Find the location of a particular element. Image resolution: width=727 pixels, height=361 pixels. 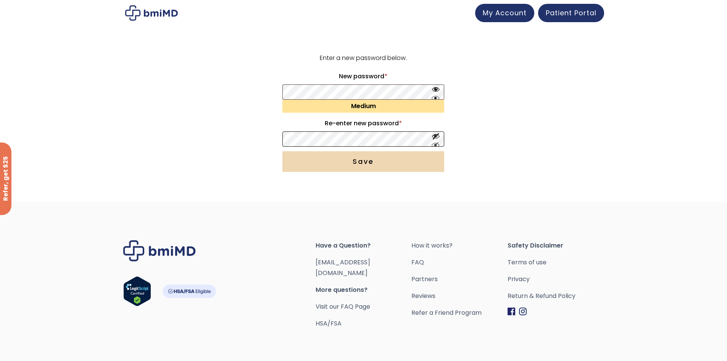

span: Have a Question? is located at coordinates (364, 245).